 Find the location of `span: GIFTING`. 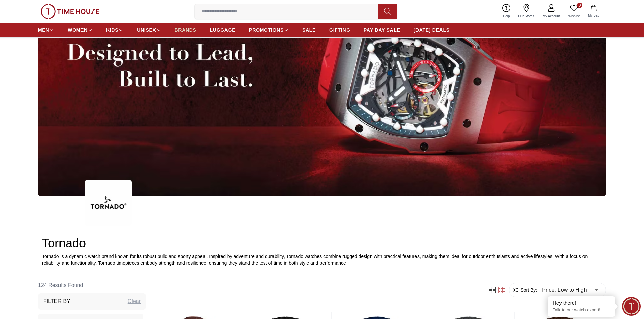

span: GIFTING is located at coordinates (339, 30).